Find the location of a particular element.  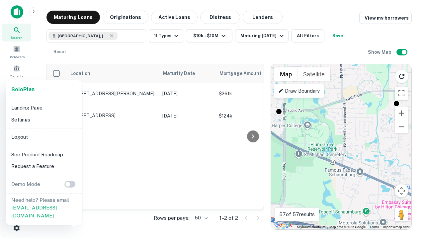

li: Request a Feature is located at coordinates (44, 166).